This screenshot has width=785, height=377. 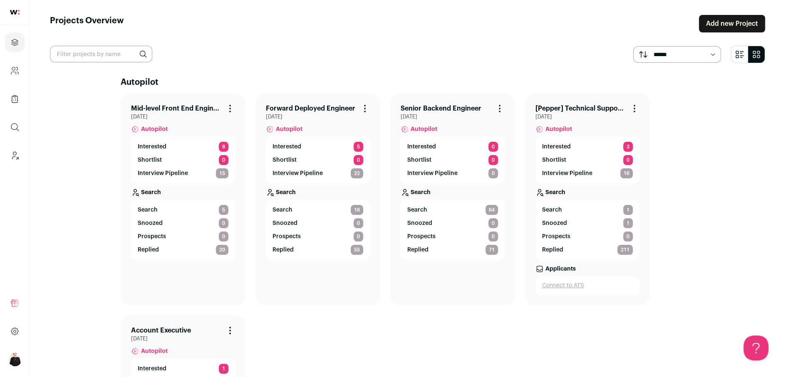 What do you see at coordinates (318, 210) in the screenshot?
I see `a: Search 16` at bounding box center [318, 210].